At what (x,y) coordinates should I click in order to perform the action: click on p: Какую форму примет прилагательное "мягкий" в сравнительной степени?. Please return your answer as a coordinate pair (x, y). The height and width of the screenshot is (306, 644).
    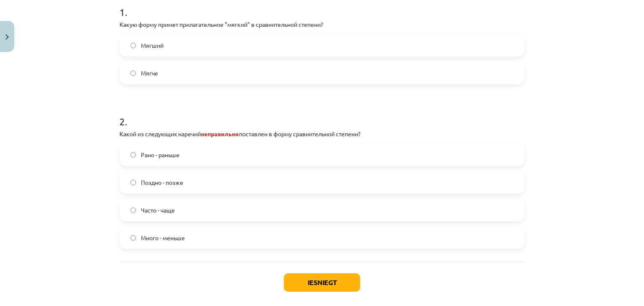
    Looking at the image, I should click on (322, 24).